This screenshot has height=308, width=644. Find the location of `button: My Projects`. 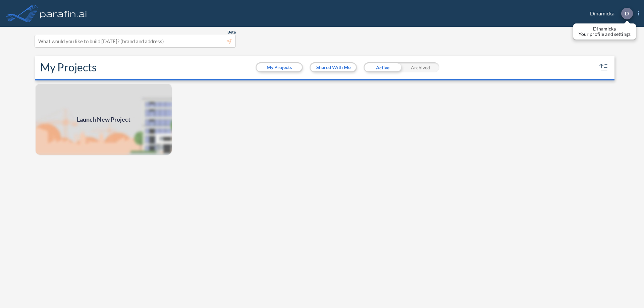

button: My Projects is located at coordinates (279, 67).